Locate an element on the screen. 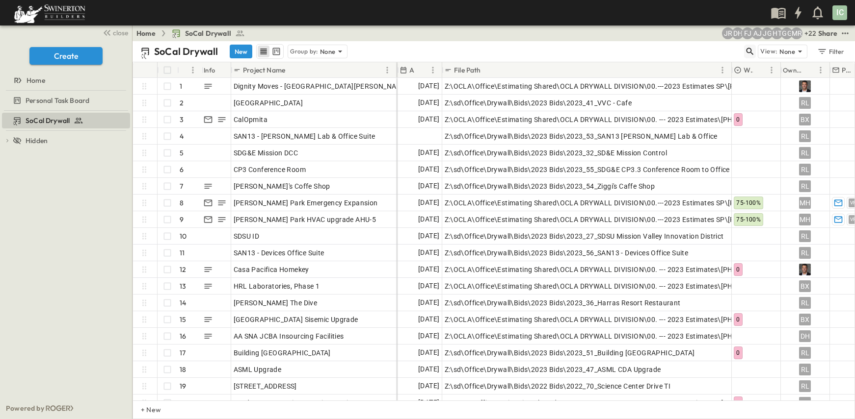 The width and height of the screenshot is (855, 419). div: Daryll Hayward (daryll.hayward@swinerton.com) is located at coordinates (737, 33).